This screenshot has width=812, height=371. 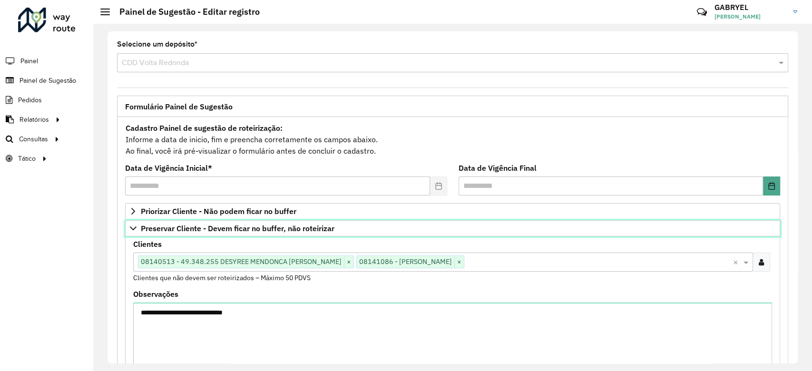 What do you see at coordinates (452, 139) in the screenshot?
I see `div: Informe a data de inicio, fim e preencha corretamente os campos abaixo. Ao final, você irá pré-vi...` at bounding box center [452, 139].